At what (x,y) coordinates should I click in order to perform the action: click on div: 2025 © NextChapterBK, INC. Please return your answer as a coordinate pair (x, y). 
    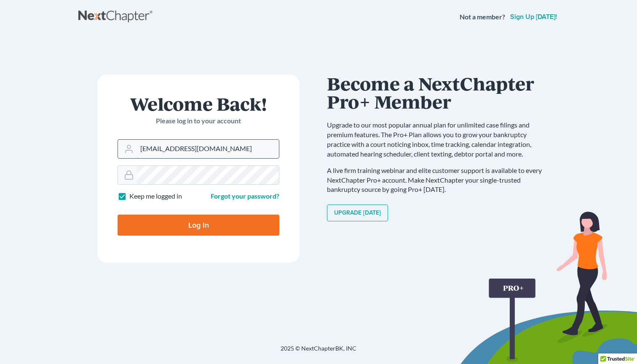
    Looking at the image, I should click on (318, 352).